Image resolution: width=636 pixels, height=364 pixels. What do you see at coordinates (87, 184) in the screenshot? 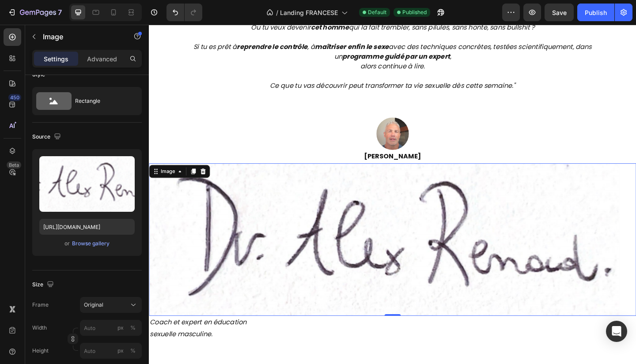
I see `img: preview-image` at bounding box center [87, 184].